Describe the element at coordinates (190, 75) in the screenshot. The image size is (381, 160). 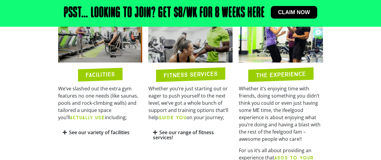
I see `h2: FITNESS SERVICES` at that location.